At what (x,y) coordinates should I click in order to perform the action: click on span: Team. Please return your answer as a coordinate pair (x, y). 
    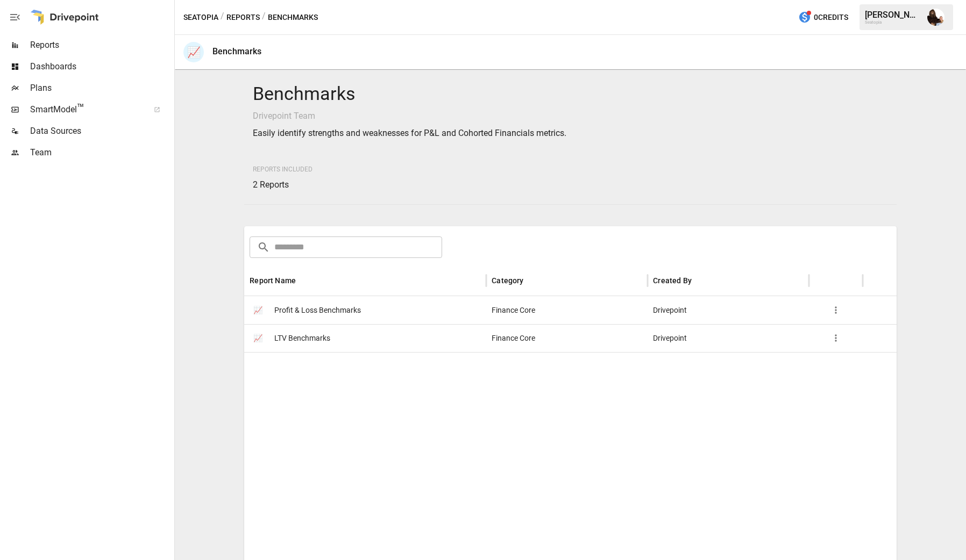
    Looking at the image, I should click on (101, 153).